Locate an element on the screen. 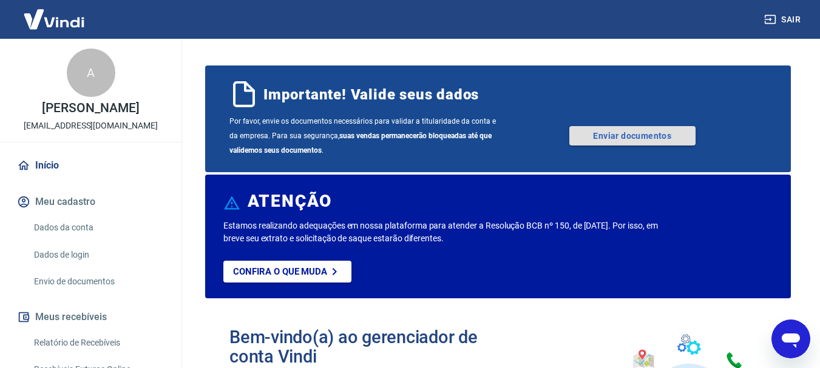 This screenshot has width=820, height=368. span: Importante! Valide seus dados is located at coordinates (371, 95).